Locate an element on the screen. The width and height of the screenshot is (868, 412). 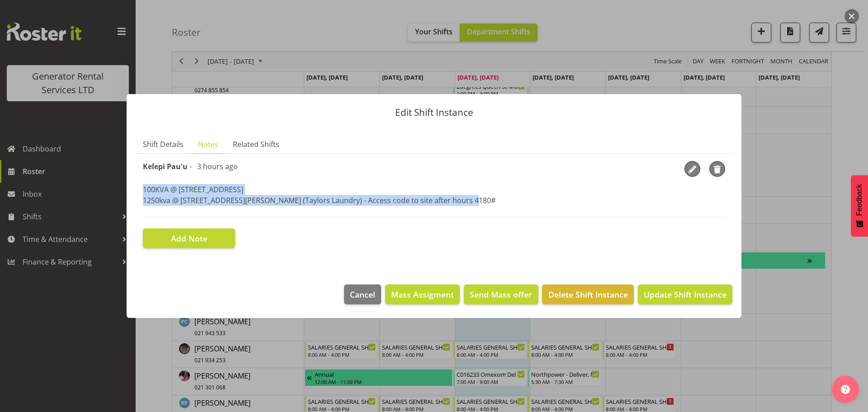
button: Feedback - Show survey is located at coordinates (860, 206).